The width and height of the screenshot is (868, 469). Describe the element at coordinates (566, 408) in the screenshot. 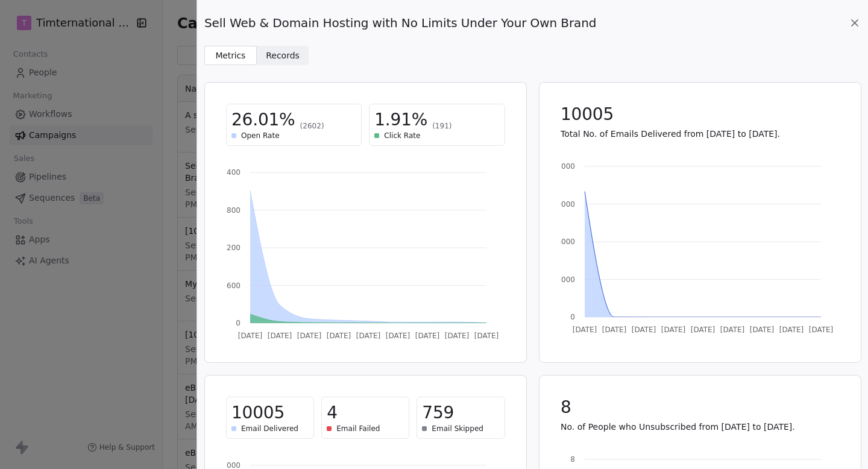

I see `span: 8` at that location.